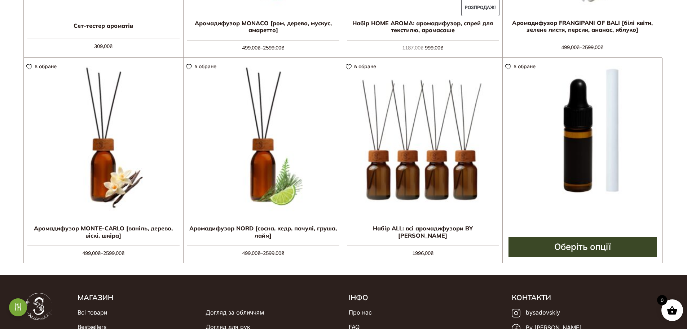  I want to click on bdi: 1187,00, so click(413, 48).